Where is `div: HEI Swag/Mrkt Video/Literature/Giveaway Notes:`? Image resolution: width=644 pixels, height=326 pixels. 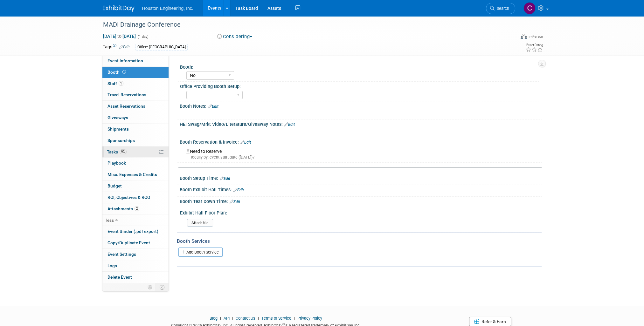
div: HEI Swag/Mrkt Video/Literature/Giveaway Notes: is located at coordinates (361, 124).